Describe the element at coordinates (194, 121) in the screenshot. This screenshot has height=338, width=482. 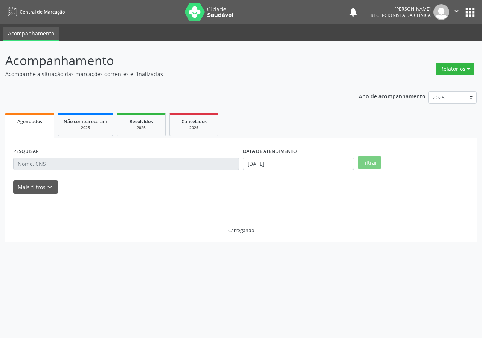
I see `span: Cancelados` at that location.